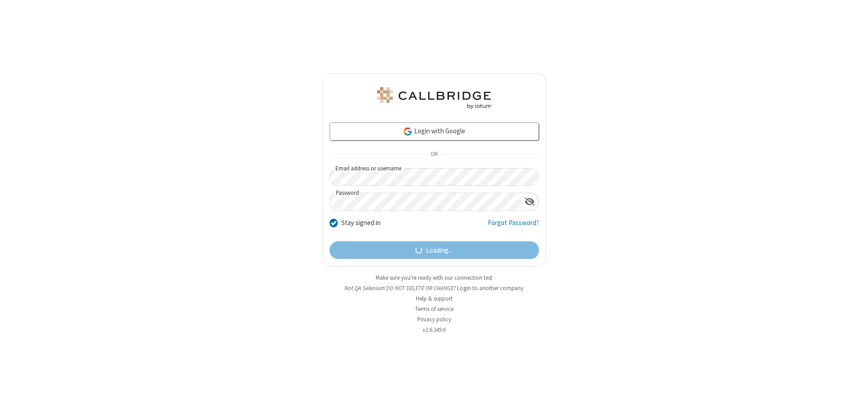  Describe the element at coordinates (434, 319) in the screenshot. I see `a: Privacy policy` at that location.